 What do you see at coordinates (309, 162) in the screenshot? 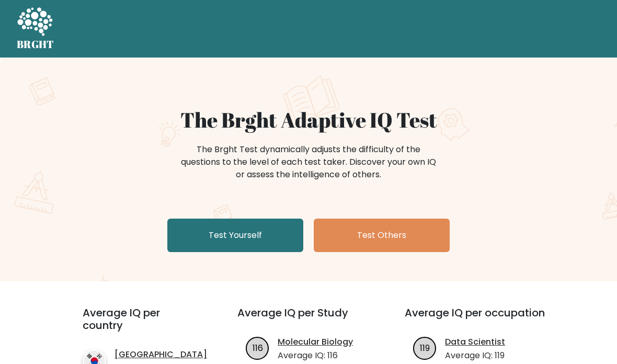
I see `div: The Brght Test dynamically adjusts the difficulty of the questions to the level of each test take...` at bounding box center [309, 162].